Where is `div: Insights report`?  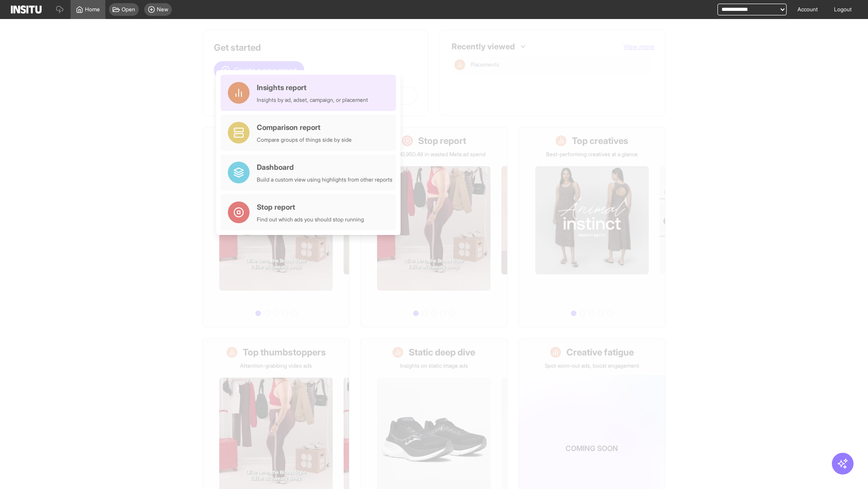
div: Insights report is located at coordinates (313, 88).